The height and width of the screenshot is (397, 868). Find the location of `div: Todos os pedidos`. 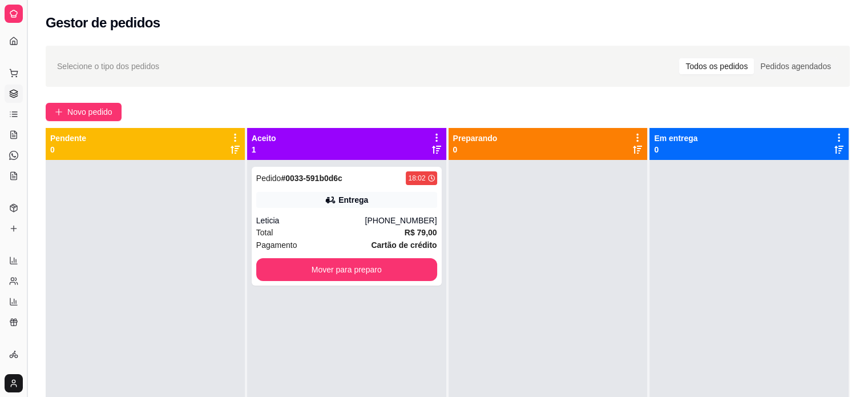

div: Todos os pedidos is located at coordinates (716, 66).